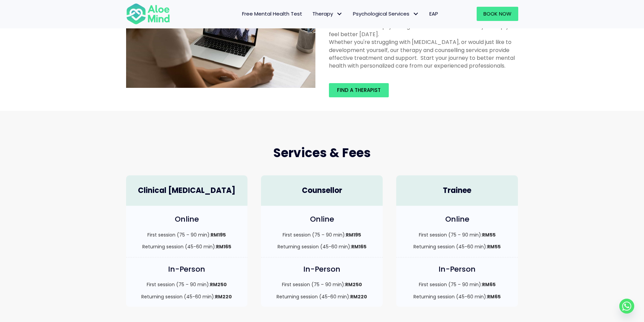 The height and width of the screenshot is (322, 644). I want to click on span: Book Now, so click(497, 14).